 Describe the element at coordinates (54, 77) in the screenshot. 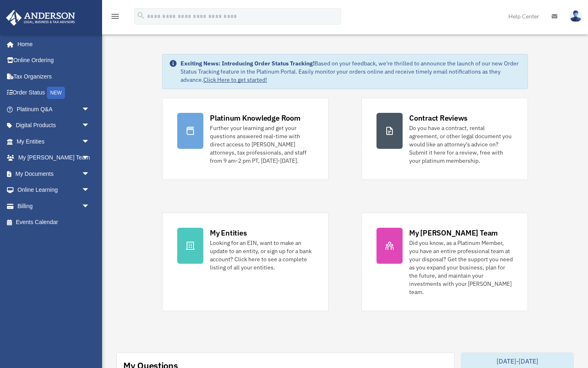

I see `a: Tax Organizers` at that location.